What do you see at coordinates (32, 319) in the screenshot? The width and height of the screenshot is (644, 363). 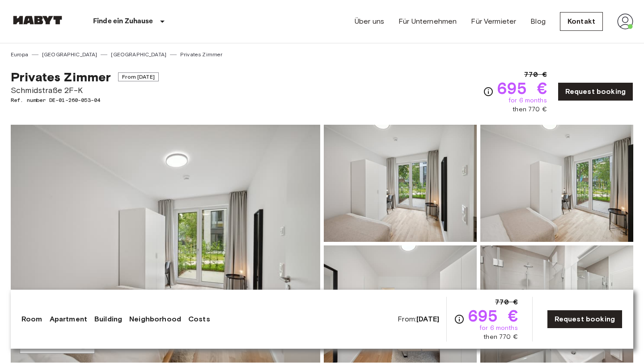 I see `a: Room` at bounding box center [32, 319].